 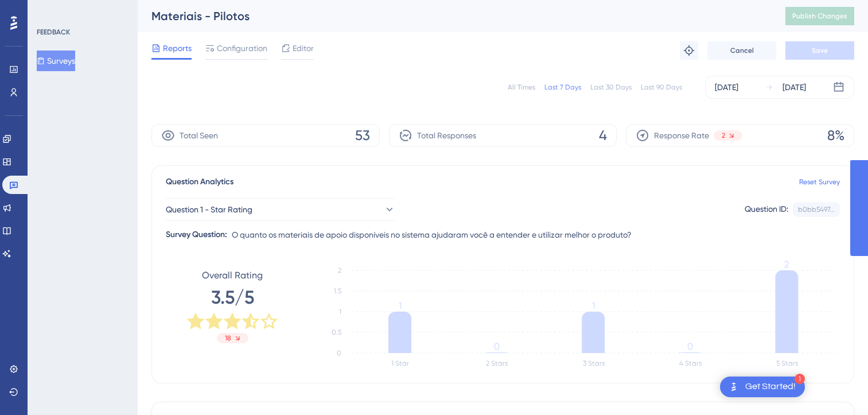 What do you see at coordinates (362, 136) in the screenshot?
I see `span: 53` at bounding box center [362, 136].